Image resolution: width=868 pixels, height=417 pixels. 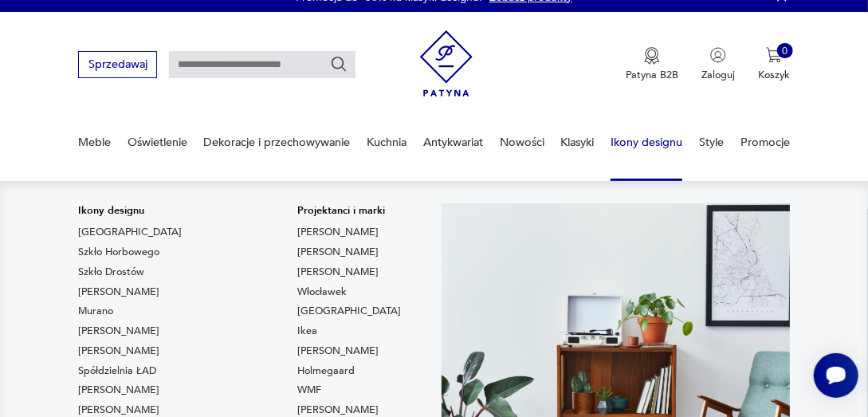 What do you see at coordinates (307, 331) in the screenshot?
I see `a: Ikea` at bounding box center [307, 331].